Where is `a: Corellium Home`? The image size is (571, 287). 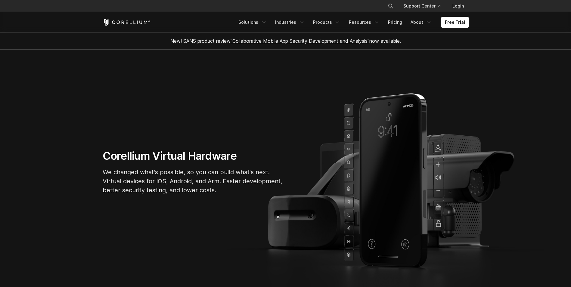
a: Corellium Home is located at coordinates (126, 22).